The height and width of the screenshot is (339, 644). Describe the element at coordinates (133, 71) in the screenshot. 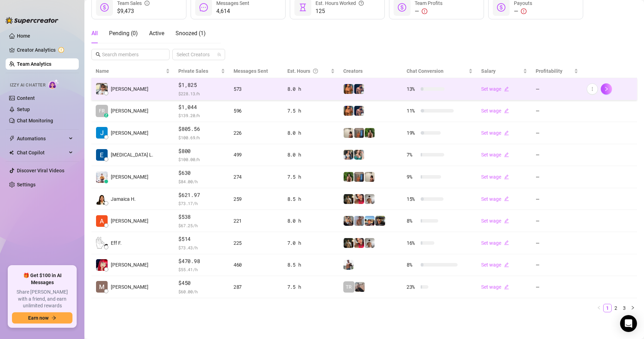

I see `th: Name` at that location.